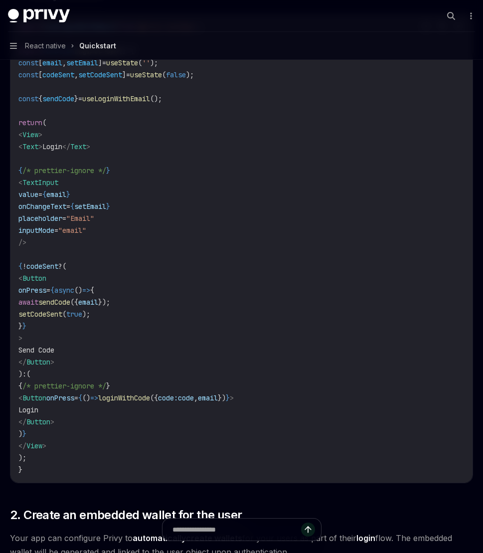  What do you see at coordinates (470, 16) in the screenshot?
I see `button: More actions` at bounding box center [470, 16].